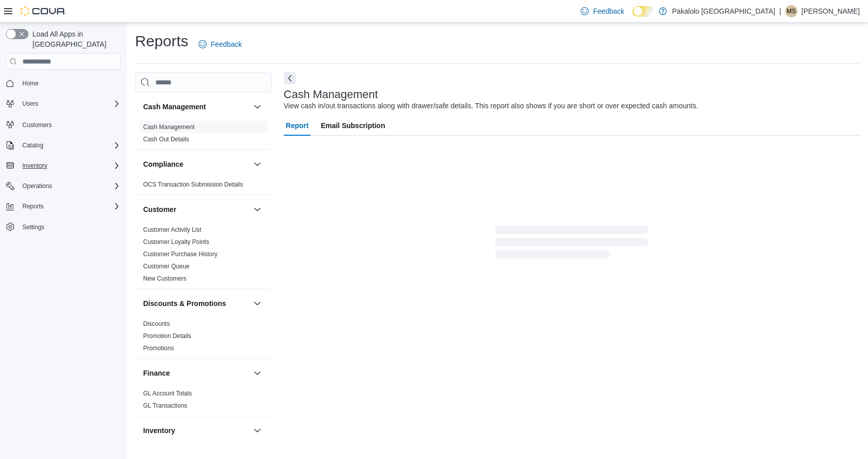 Image resolution: width=868 pixels, height=459 pixels. What do you see at coordinates (63, 166) in the screenshot?
I see `nav: Complex example` at bounding box center [63, 166].